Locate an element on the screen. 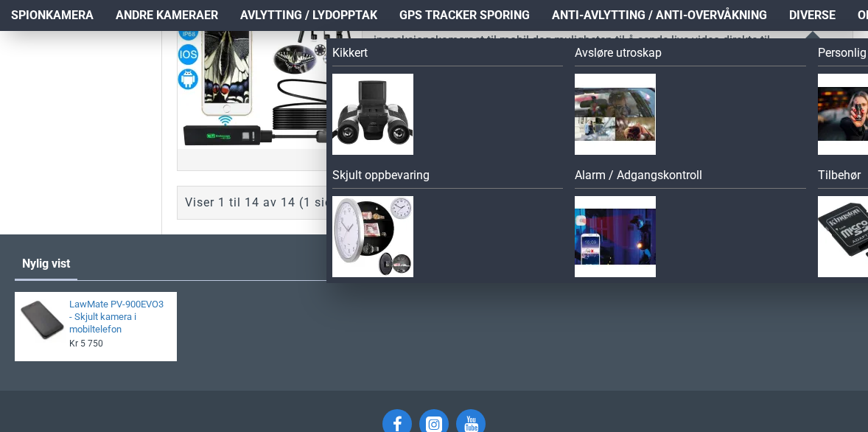  span: GPS Tracker Sporing is located at coordinates (464, 16).